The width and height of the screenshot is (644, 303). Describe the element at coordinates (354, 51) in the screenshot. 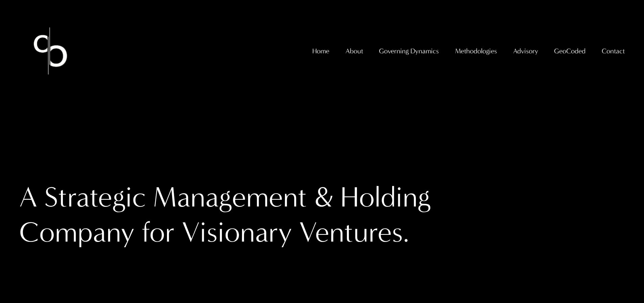

I see `span: About` at that location.